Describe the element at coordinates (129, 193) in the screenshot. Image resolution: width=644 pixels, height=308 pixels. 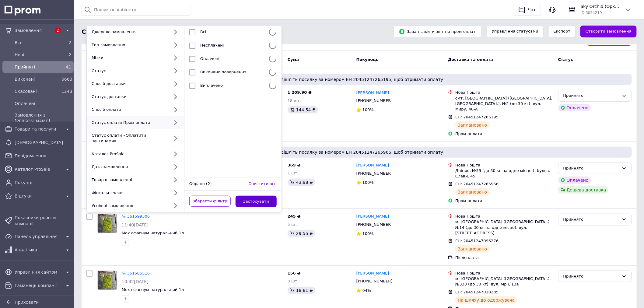
I see `div: Фіскальні чеки` at that location.